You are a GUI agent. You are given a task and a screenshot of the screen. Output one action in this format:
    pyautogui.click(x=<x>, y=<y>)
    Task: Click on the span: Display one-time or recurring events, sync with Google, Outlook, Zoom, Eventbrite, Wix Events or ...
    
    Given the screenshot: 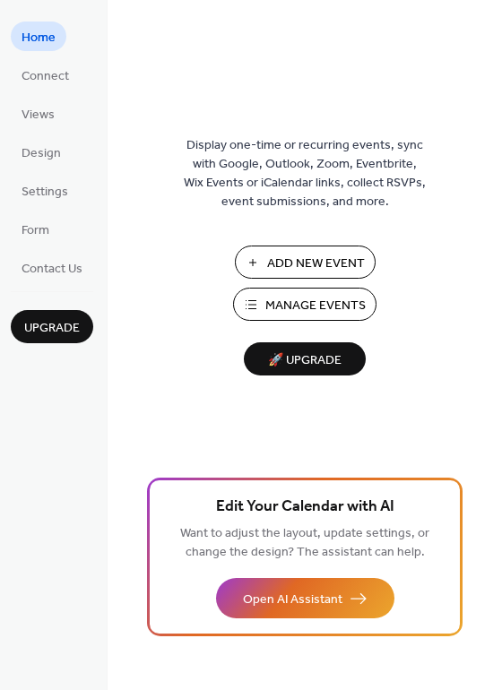 What is the action you would take?
    pyautogui.click(x=305, y=174)
    